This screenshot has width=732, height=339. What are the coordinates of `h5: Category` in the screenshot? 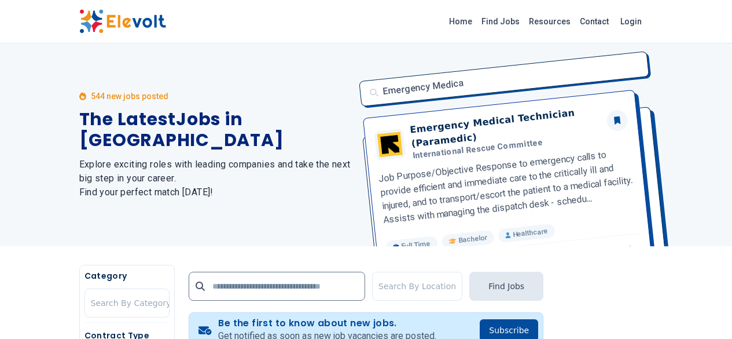 It's located at (127, 275).